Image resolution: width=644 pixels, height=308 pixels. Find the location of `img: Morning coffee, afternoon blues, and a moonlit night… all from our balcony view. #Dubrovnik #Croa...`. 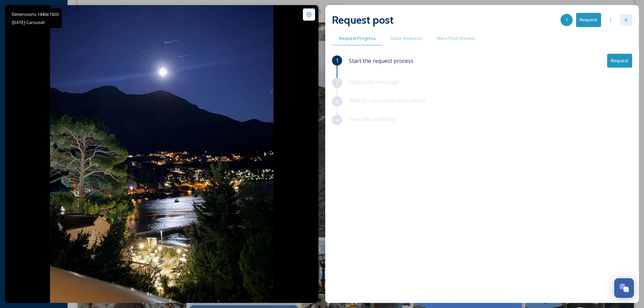

img: Morning coffee, afternoon blues, and a moonlit night… all from our balcony view. #Dubrovnik #Croa... is located at coordinates (162, 154).